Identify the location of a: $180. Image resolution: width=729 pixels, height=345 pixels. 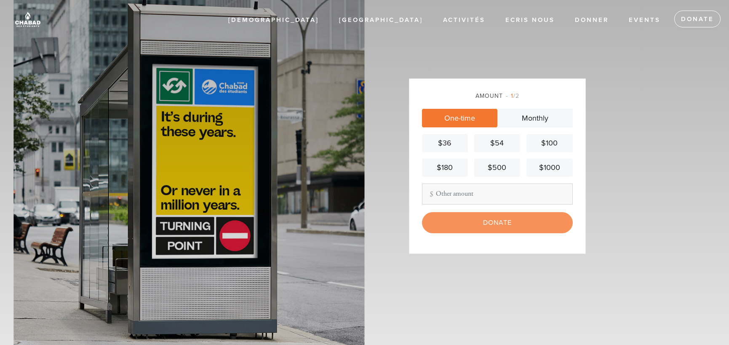
(445, 167).